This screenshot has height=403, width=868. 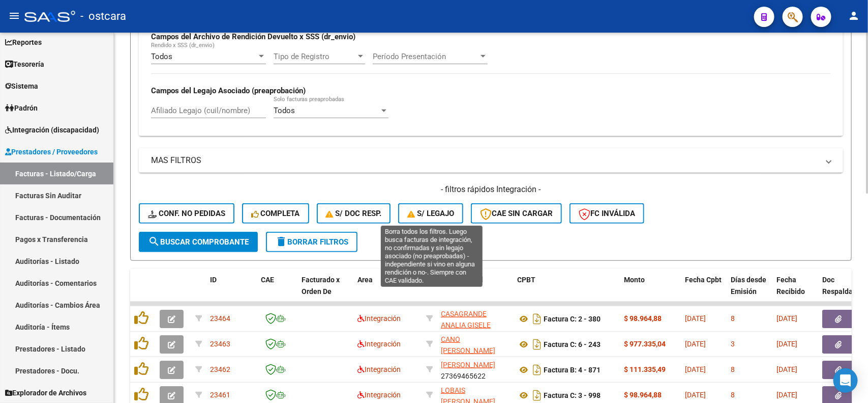 I want to click on datatable-header-cell: Fecha Cpbt, so click(x=704, y=291).